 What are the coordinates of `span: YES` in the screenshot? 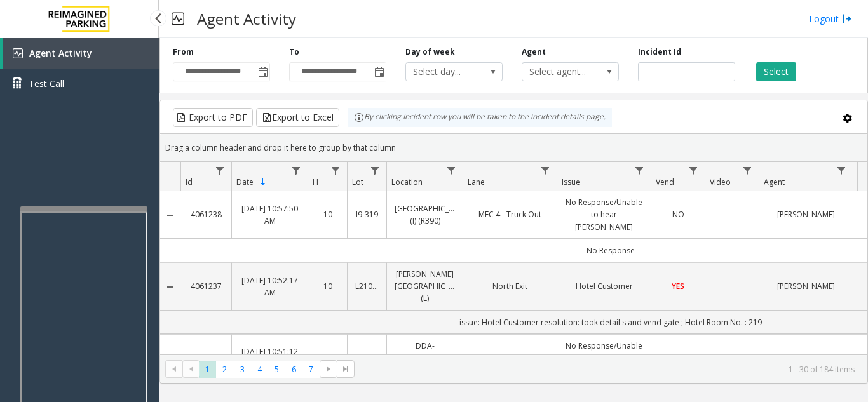 It's located at (678, 286).